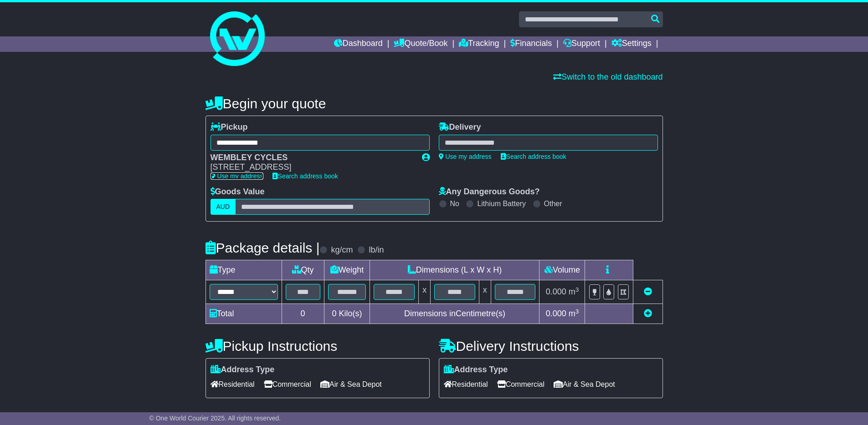 The width and height of the screenshot is (868, 425). Describe the element at coordinates (243, 271) in the screenshot. I see `td: Type` at that location.